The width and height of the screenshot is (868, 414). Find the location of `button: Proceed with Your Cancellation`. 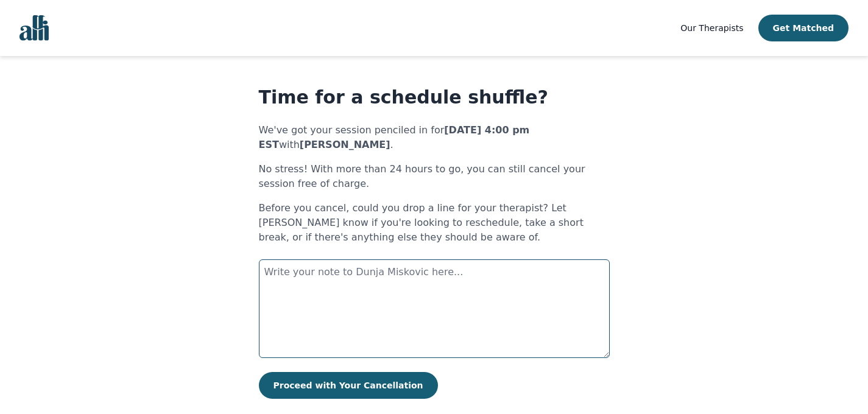

button: Proceed with Your Cancellation is located at coordinates (348, 385).